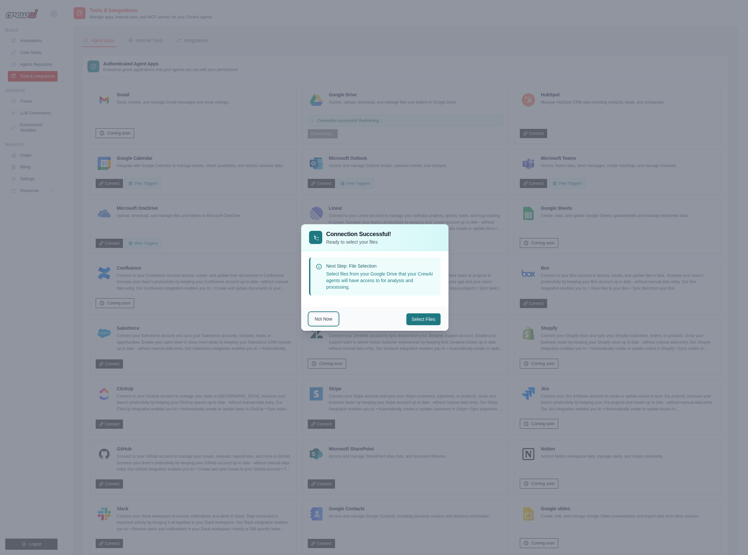  I want to click on button: Not Now, so click(323, 319).